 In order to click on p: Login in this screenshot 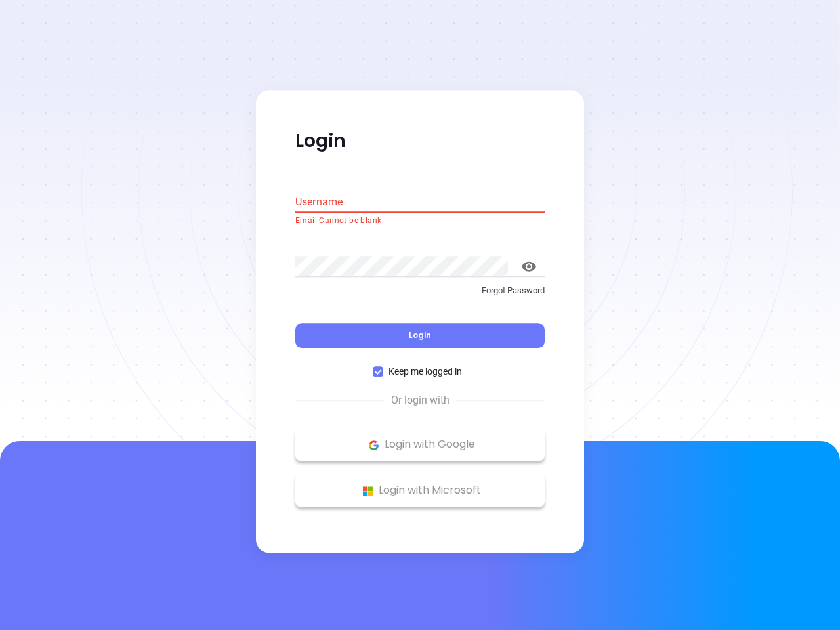, I will do `click(420, 141)`.